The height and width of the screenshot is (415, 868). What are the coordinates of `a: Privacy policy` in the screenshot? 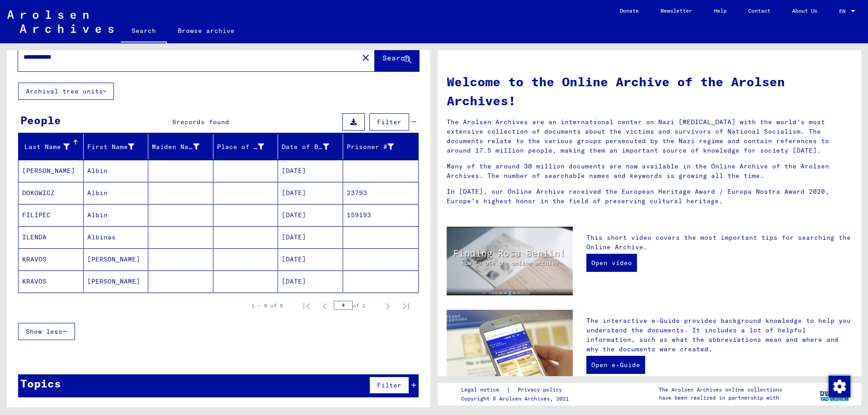 It's located at (541, 390).